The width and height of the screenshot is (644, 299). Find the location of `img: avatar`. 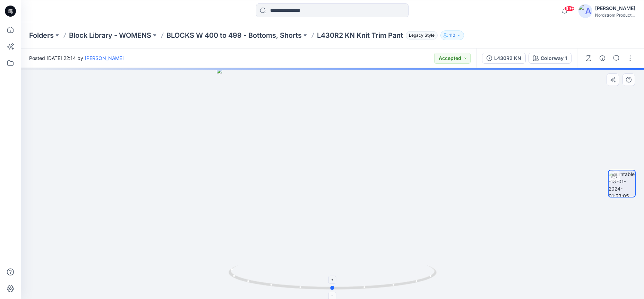

img: avatar is located at coordinates (585, 11).